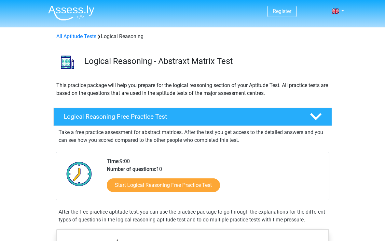 The image size is (385, 241). What do you see at coordinates (164, 185) in the screenshot?
I see `a: Start Logical Reasoning Free Practice Test` at bounding box center [164, 185].